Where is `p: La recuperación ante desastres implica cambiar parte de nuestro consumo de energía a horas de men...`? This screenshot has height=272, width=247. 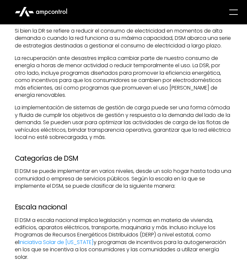 p: La recuperación ante desastres implica cambiar parte de nuestro consumo de energía a horas de men... is located at coordinates (124, 77).